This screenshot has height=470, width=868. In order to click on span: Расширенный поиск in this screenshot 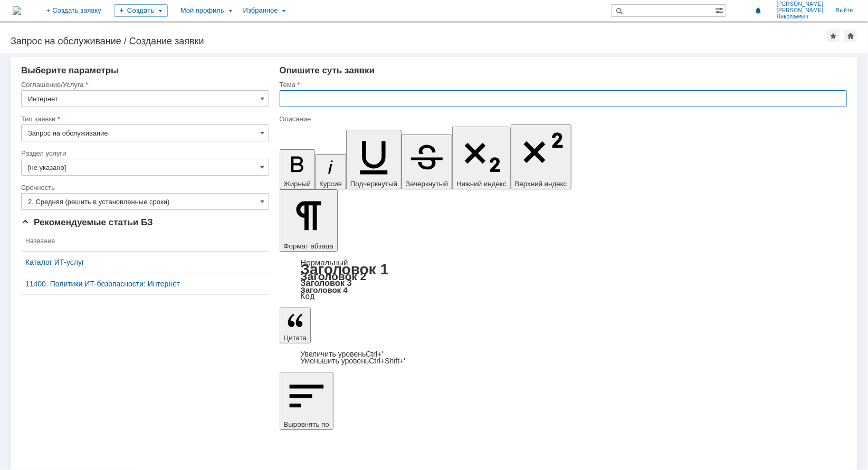, I will do `click(720, 9)`.